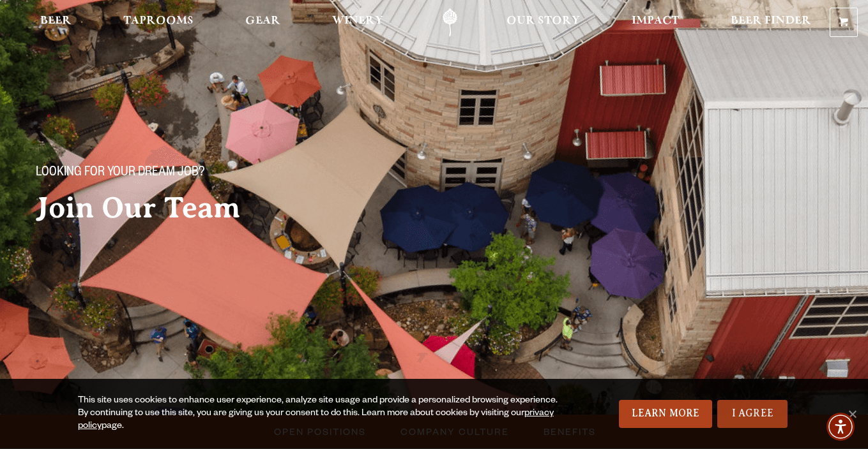 Image resolution: width=868 pixels, height=449 pixels. Describe the element at coordinates (841, 427) in the screenshot. I see `div: Accessibility Menu` at that location.